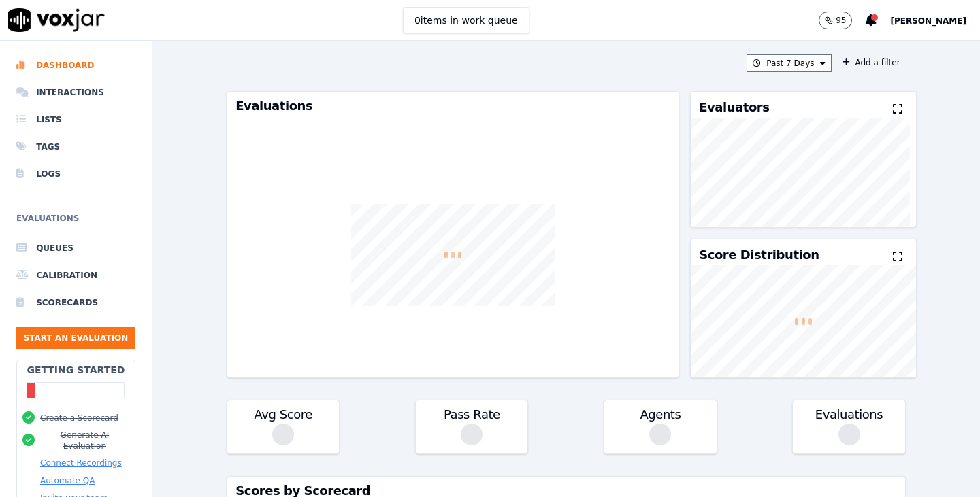  What do you see at coordinates (76, 339) in the screenshot?
I see `button: Start an Evaluation` at bounding box center [76, 339].